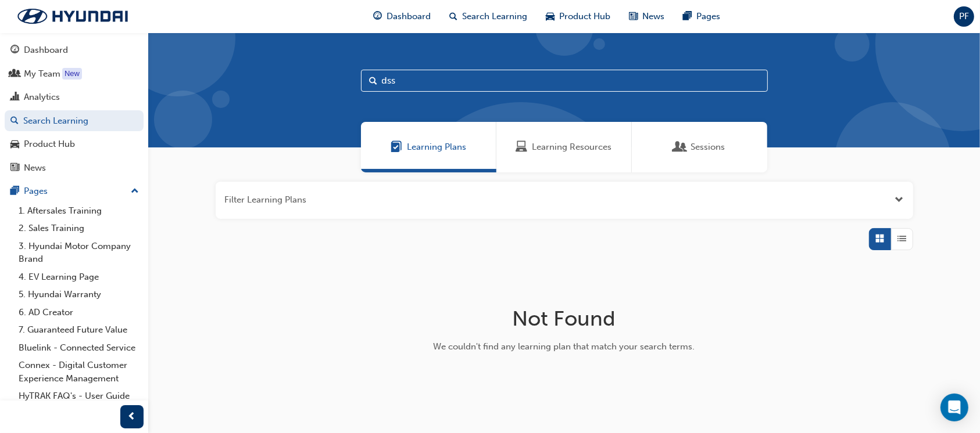 Image resolution: width=980 pixels, height=433 pixels. I want to click on span: Grid, so click(880, 239).